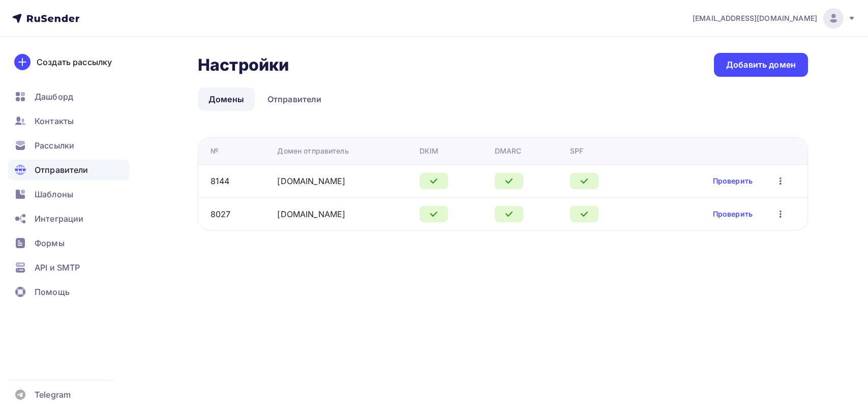  What do you see at coordinates (54, 121) in the screenshot?
I see `span: Контакты` at bounding box center [54, 121].